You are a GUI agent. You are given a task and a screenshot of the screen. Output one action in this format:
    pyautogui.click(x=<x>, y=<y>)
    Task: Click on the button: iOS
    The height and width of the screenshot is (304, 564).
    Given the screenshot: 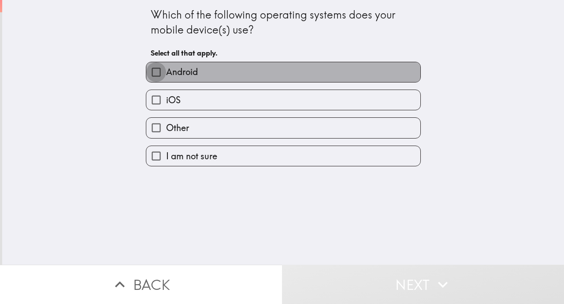 What is the action you would take?
    pyautogui.click(x=284, y=100)
    